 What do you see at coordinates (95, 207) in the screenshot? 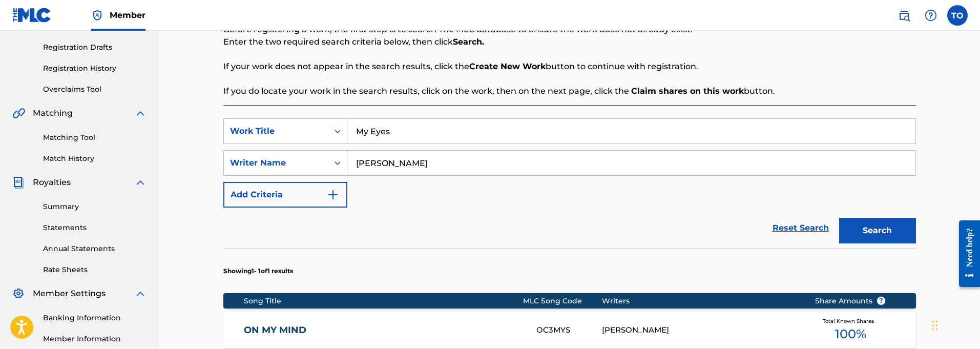
I see `a: Summary` at bounding box center [95, 207].